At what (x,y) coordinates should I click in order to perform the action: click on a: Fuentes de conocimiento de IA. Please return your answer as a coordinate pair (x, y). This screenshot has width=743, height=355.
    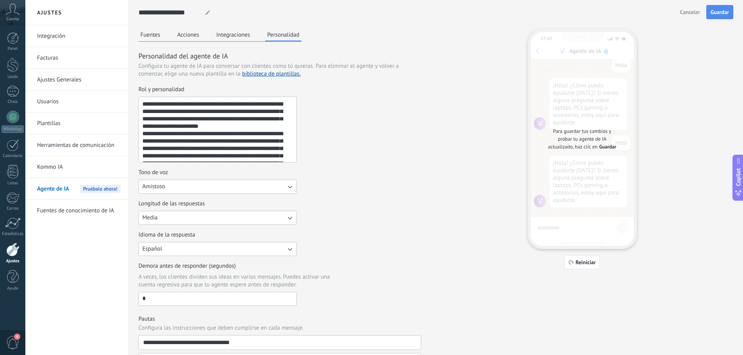
    Looking at the image, I should click on (79, 211).